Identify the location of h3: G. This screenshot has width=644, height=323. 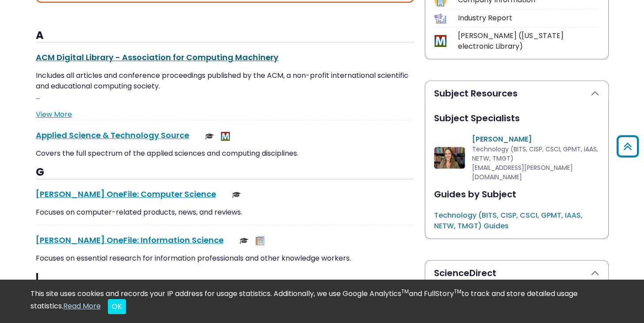
(225, 173).